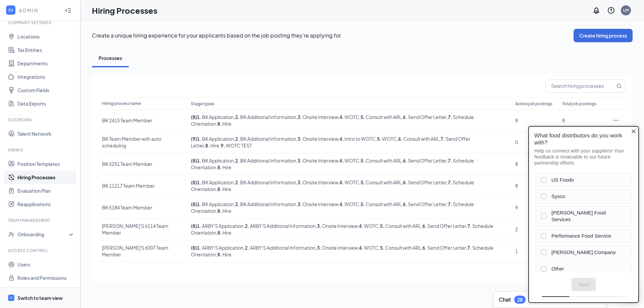 The height and width of the screenshot is (308, 644). I want to click on a: Roles and Permissions, so click(46, 278).